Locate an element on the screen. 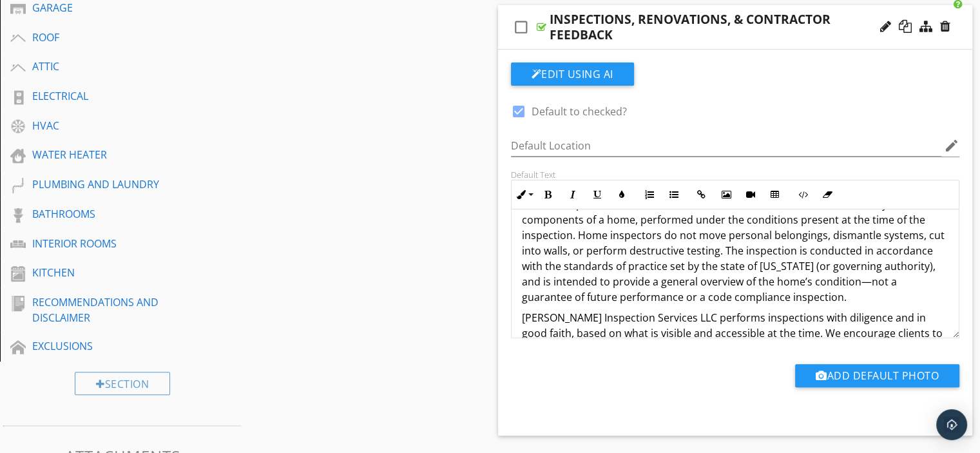  input: Default Location is located at coordinates (726, 146).